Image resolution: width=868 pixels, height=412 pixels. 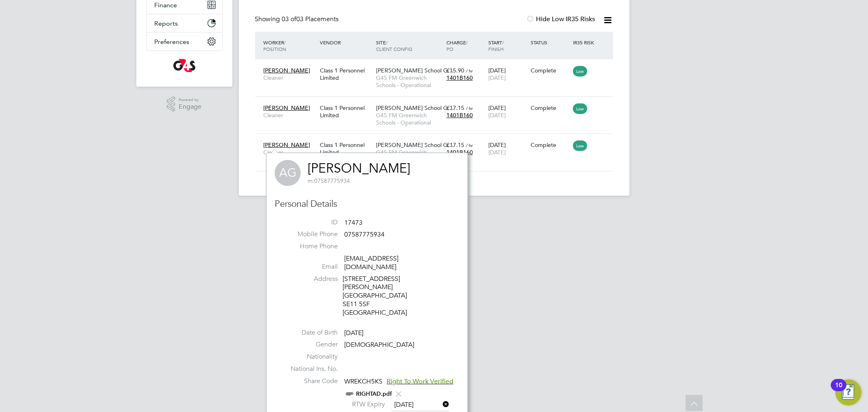 I want to click on label: Mobile Phone, so click(x=310, y=234).